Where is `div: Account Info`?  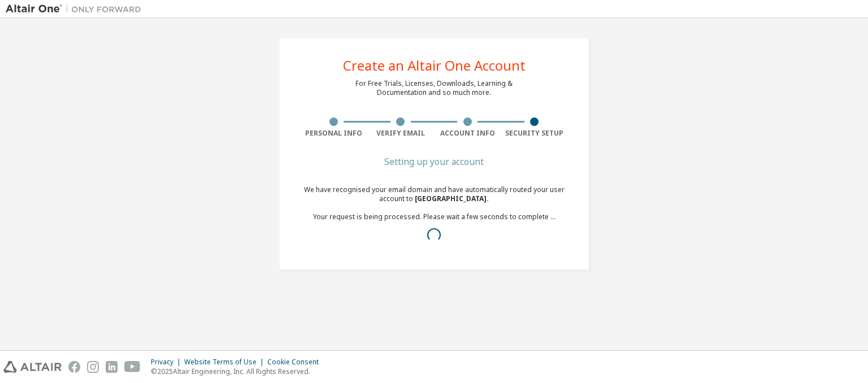
div: Account Info is located at coordinates (468, 133).